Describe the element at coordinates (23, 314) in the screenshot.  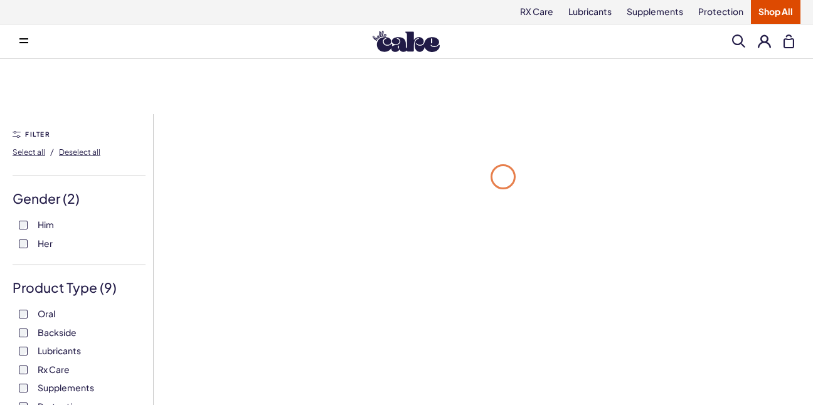
I see `input: Oral` at that location.